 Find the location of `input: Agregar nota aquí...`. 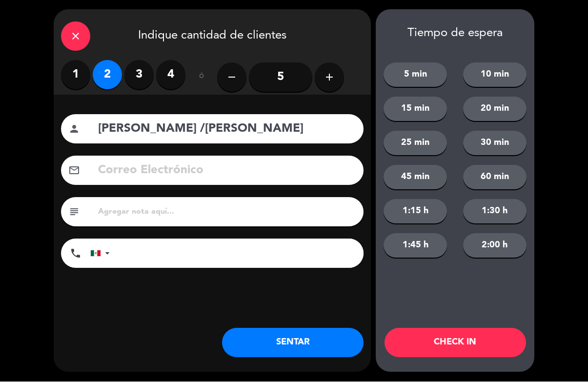

input: Agregar nota aquí... is located at coordinates (226, 213).